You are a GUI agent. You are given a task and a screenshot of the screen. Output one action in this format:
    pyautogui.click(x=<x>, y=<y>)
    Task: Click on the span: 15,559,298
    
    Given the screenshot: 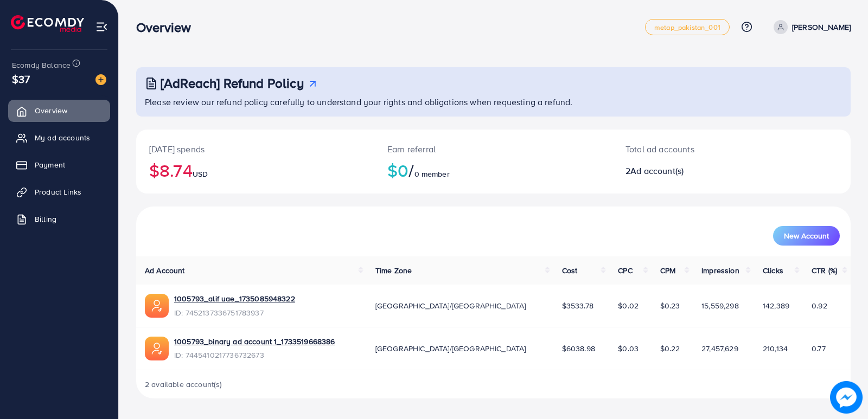 What is the action you would take?
    pyautogui.click(x=720, y=306)
    